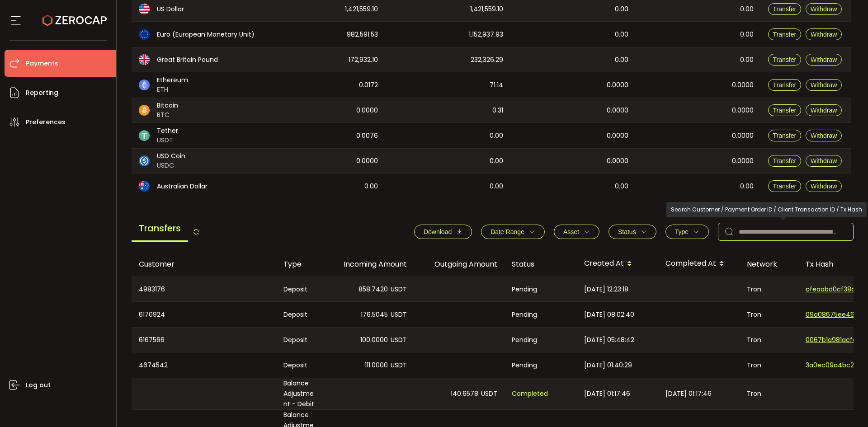 The width and height of the screenshot is (868, 427). I want to click on button: Date Range, so click(513, 232).